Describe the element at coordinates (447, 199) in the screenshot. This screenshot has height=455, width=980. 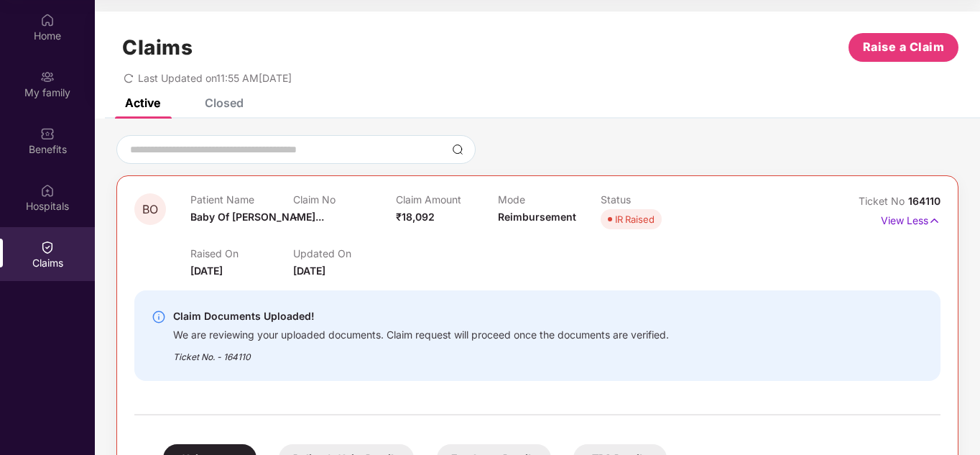
I see `p: Claim Amount` at that location.